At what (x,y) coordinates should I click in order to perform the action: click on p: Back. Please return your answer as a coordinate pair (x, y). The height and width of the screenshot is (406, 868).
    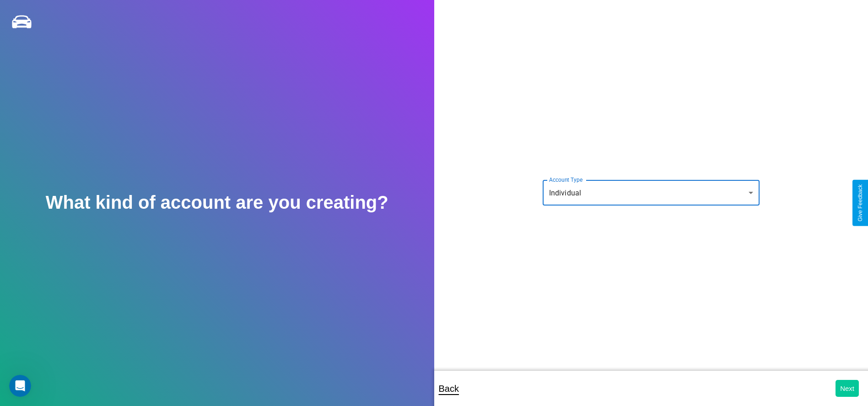
    Looking at the image, I should click on (449, 388).